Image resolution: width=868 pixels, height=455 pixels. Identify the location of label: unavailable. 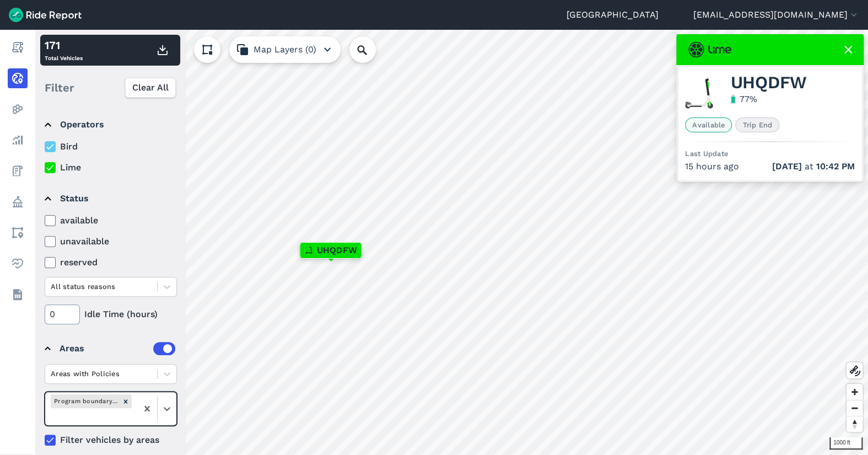
(111, 242).